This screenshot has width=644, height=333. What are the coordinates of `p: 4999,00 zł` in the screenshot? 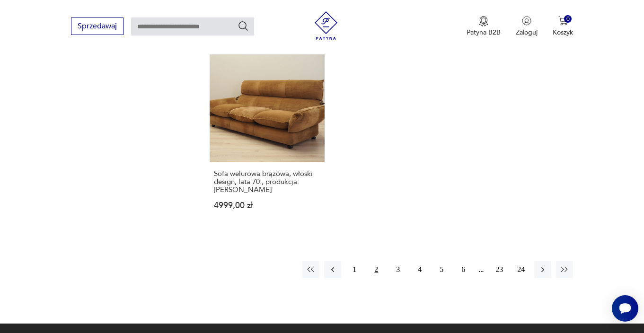 It's located at (267, 205).